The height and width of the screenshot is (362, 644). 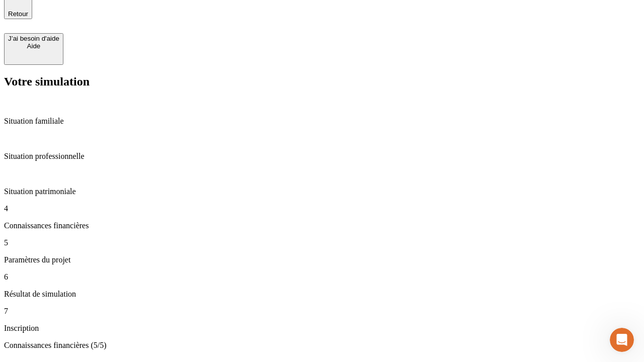 I want to click on p: Situation patrimoniale, so click(x=322, y=192).